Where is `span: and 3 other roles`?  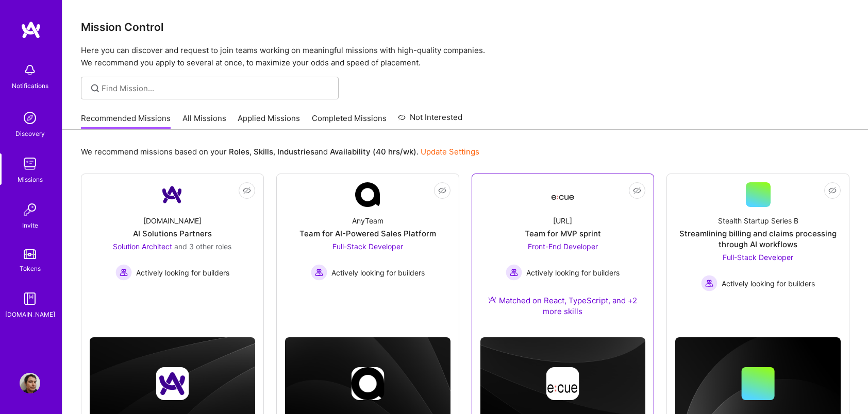
span: and 3 other roles is located at coordinates (202, 246).